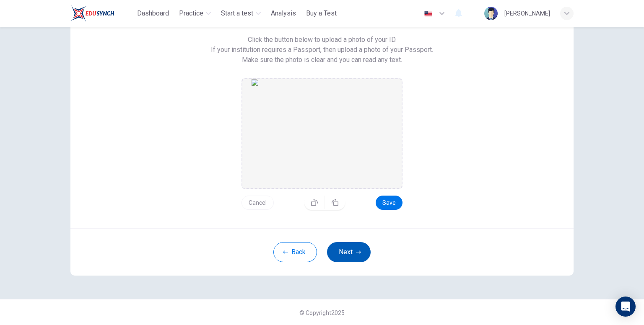 This screenshot has height=325, width=644. Describe the element at coordinates (321, 14) in the screenshot. I see `span: Buy a Test` at that location.